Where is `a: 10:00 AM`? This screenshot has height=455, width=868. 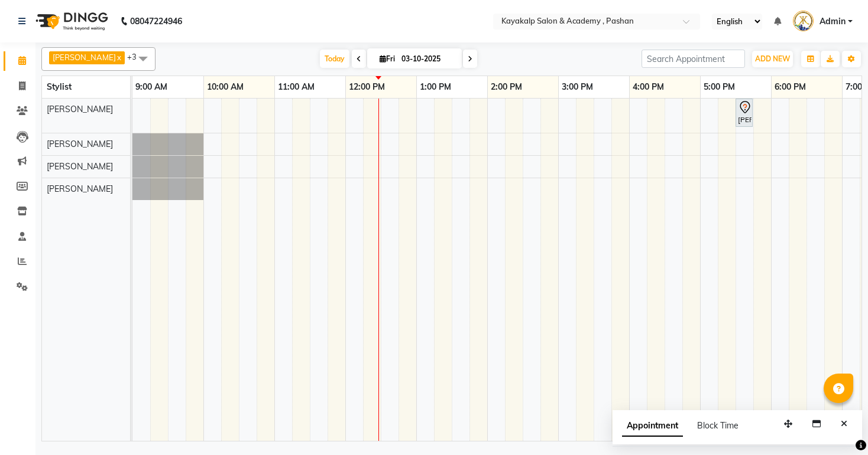
a: 10:00 AM is located at coordinates (225, 87).